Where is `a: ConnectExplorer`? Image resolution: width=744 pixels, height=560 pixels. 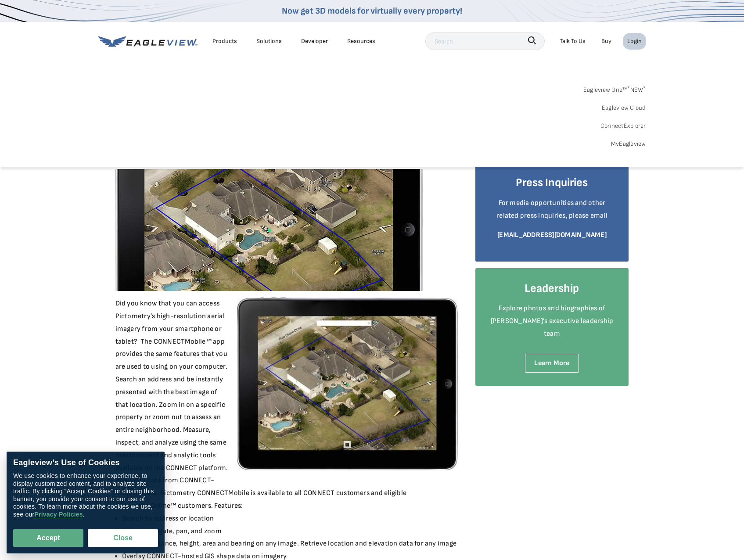
a: ConnectExplorer is located at coordinates (623, 125).